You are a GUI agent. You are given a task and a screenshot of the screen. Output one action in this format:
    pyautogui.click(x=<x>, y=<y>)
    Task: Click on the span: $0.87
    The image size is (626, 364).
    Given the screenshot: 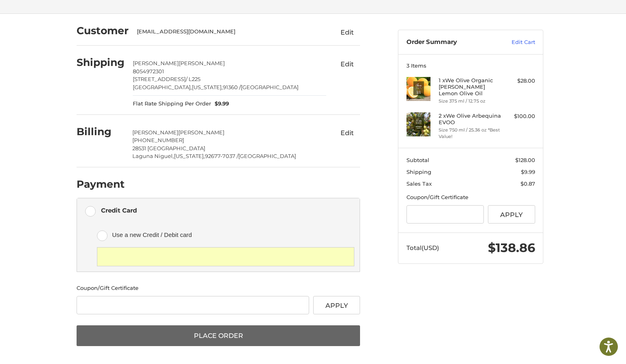 What is the action you would take?
    pyautogui.click(x=528, y=184)
    